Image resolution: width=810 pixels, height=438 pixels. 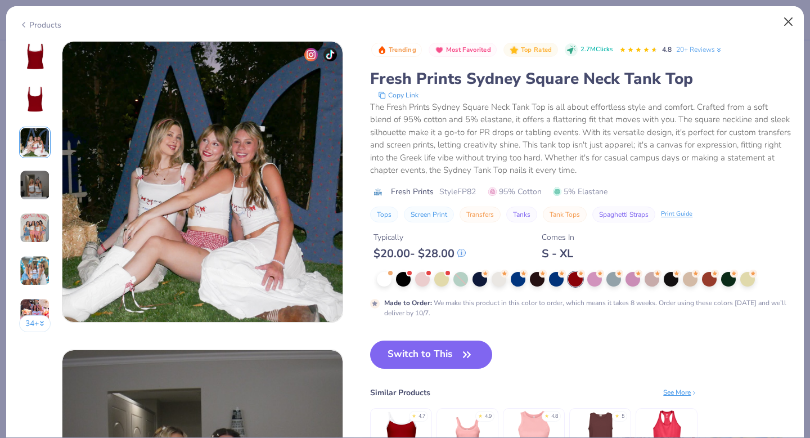 What do you see at coordinates (480, 214) in the screenshot?
I see `button: Transfers` at bounding box center [480, 214].